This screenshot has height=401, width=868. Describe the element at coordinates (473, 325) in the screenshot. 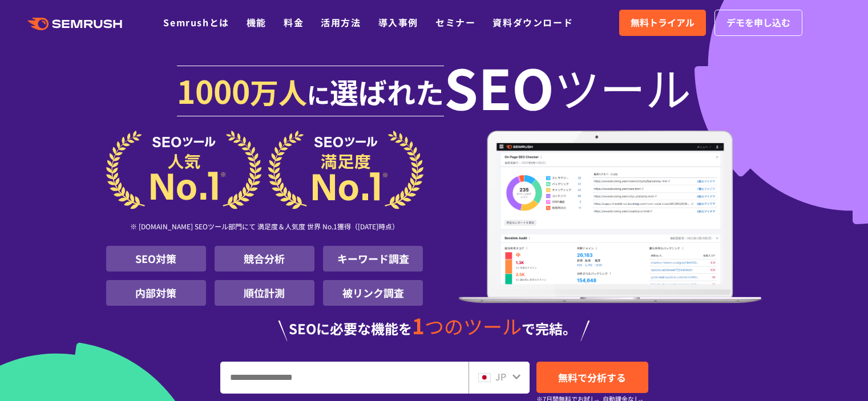

I see `span: つのツール` at that location.